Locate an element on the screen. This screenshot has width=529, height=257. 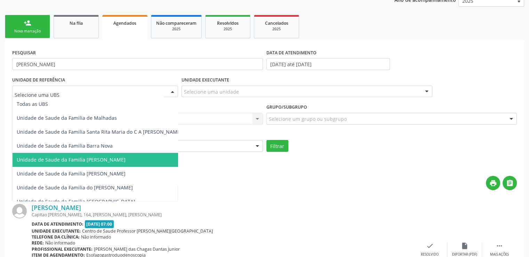
label: UNIDADE EXECUTANTE is located at coordinates (205, 80).